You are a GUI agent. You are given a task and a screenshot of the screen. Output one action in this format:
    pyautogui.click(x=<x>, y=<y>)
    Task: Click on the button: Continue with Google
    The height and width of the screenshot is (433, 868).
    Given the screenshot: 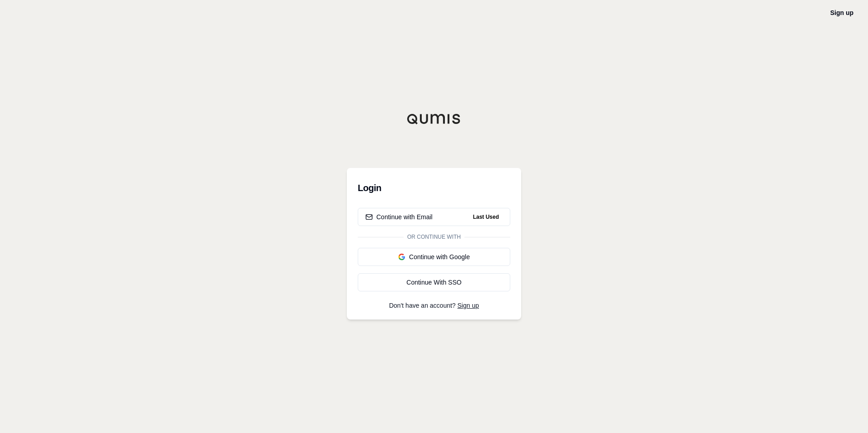 What is the action you would take?
    pyautogui.click(x=434, y=257)
    